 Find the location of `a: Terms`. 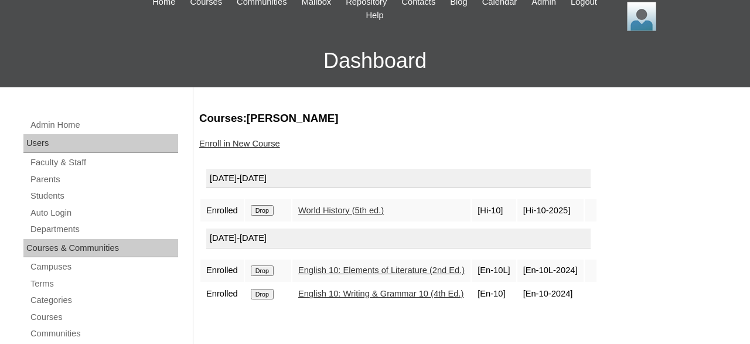

a: Terms is located at coordinates (104, 284).